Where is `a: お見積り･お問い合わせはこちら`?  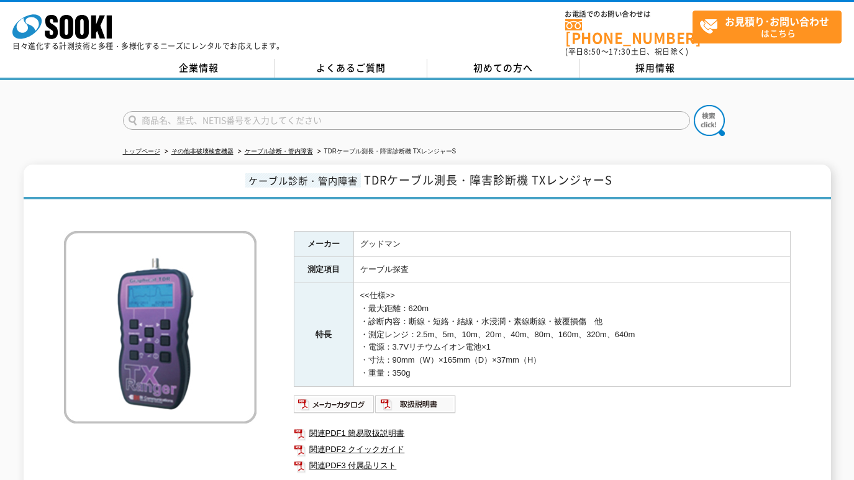
a: お見積り･お問い合わせはこちら is located at coordinates (767, 27).